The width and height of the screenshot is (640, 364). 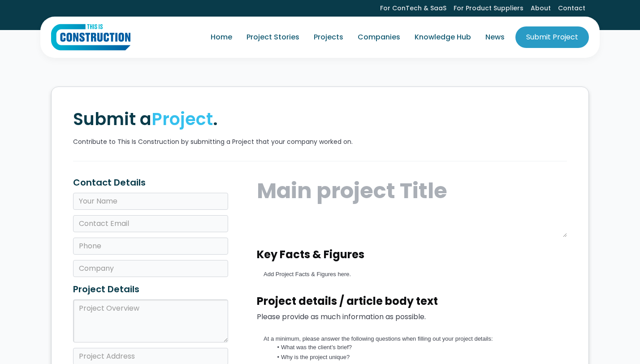 What do you see at coordinates (379, 37) in the screenshot?
I see `a: Companies` at bounding box center [379, 37].